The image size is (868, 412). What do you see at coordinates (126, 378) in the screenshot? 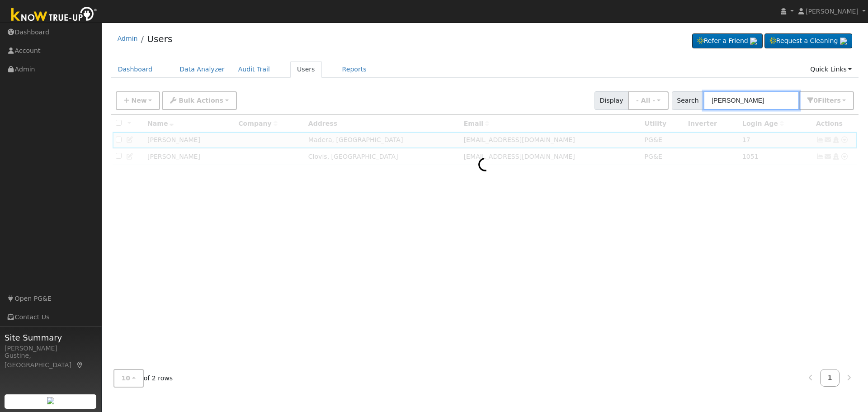
I see `span: 10` at bounding box center [126, 378].